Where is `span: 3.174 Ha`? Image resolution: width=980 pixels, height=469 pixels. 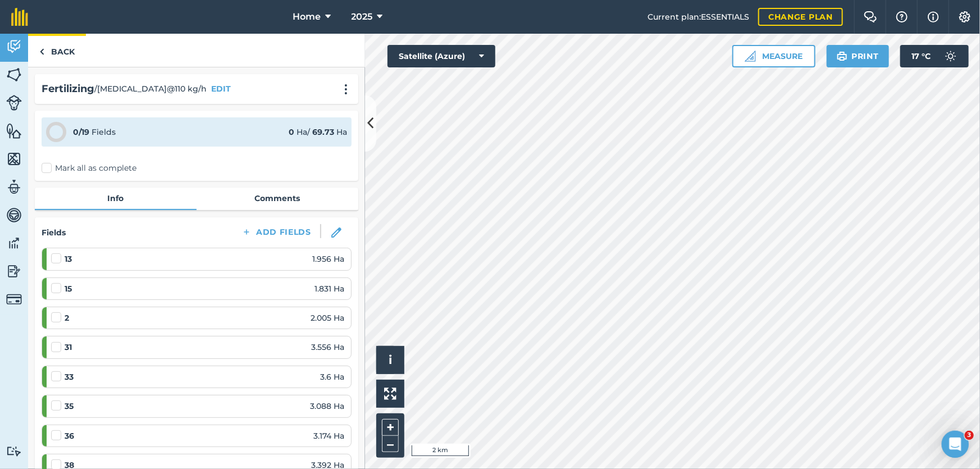 span: 3.174 Ha is located at coordinates (328, 436).